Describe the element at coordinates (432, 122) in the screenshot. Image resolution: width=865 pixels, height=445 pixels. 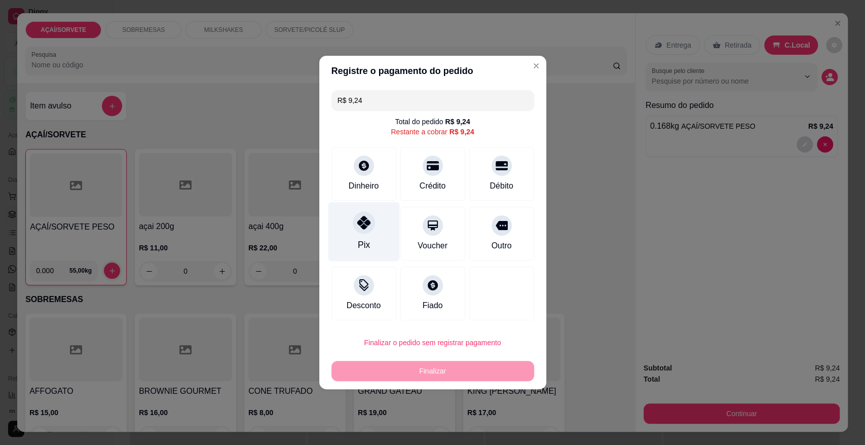
I see `div: Total do pedido` at that location.